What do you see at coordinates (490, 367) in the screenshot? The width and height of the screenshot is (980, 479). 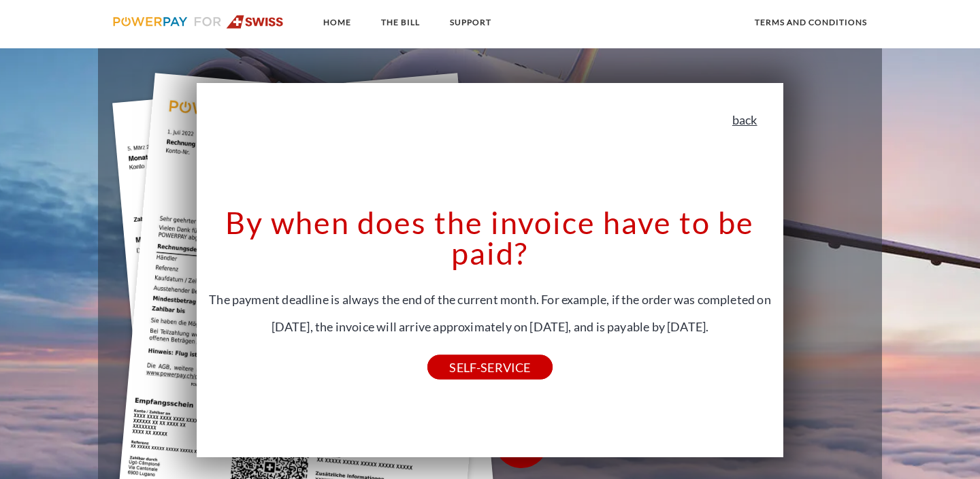 I see `font: SELF-SERVICE` at bounding box center [490, 367].